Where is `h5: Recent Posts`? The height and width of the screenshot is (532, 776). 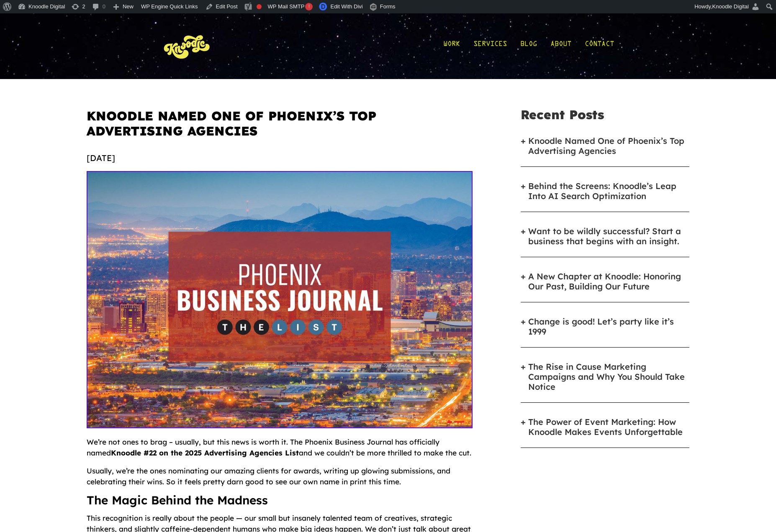 h5: Recent Posts is located at coordinates (605, 118).